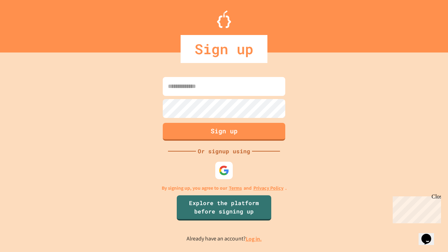 This screenshot has height=252, width=448. Describe the element at coordinates (224, 19) in the screenshot. I see `img: Logo.svg` at that location.